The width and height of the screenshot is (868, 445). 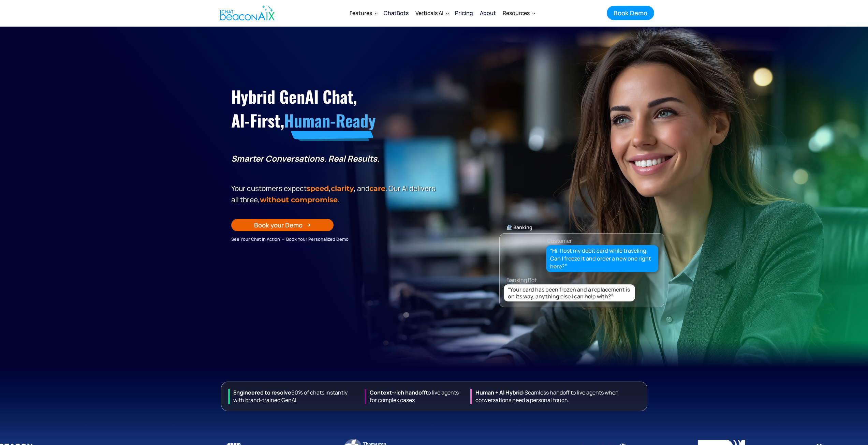 I want to click on h1: Hybrid GenAI Chat, AI-First,, so click(x=334, y=108).